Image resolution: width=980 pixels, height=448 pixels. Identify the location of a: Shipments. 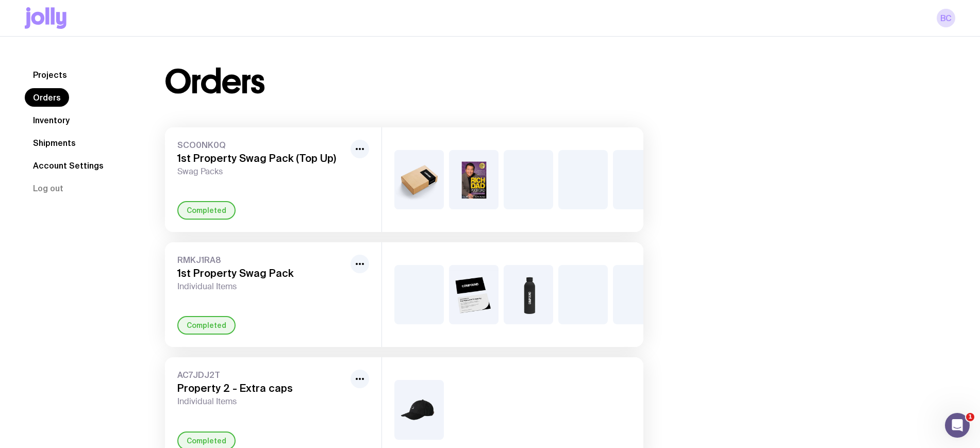
(54, 143).